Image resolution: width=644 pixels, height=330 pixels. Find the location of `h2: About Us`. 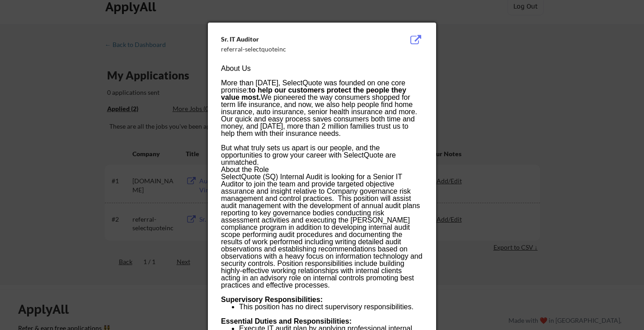

h2: About Us is located at coordinates (322, 69).